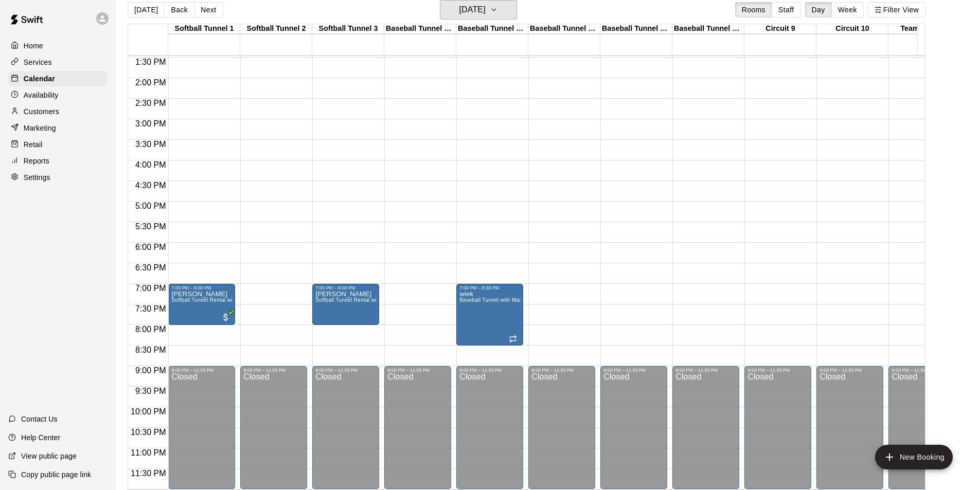 Image resolution: width=980 pixels, height=490 pixels. What do you see at coordinates (150, 103) in the screenshot?
I see `span: 2:30 PM` at bounding box center [150, 103].